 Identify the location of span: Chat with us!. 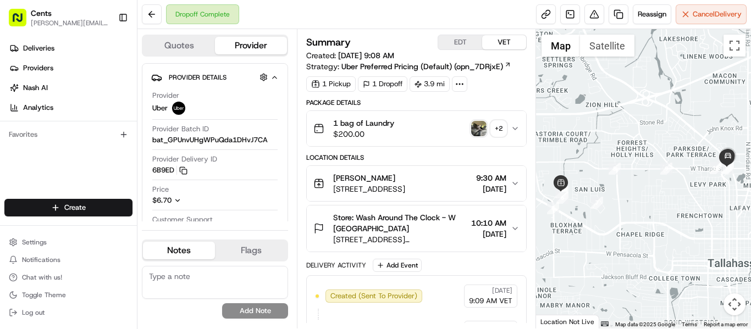
(42, 278).